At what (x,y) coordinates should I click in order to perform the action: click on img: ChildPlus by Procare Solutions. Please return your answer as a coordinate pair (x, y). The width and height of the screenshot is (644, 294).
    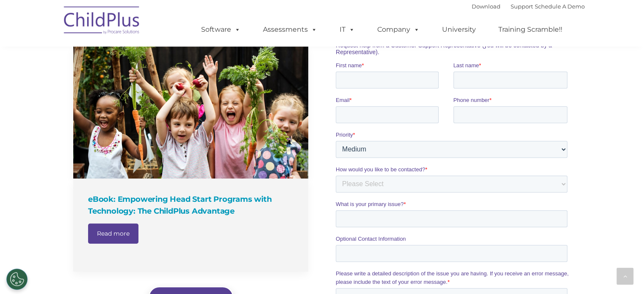
    Looking at the image, I should click on (102, 21).